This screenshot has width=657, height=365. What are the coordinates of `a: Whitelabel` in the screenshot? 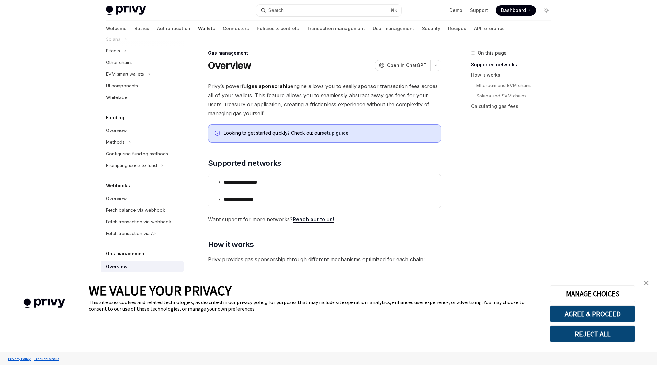 It's located at (142, 98).